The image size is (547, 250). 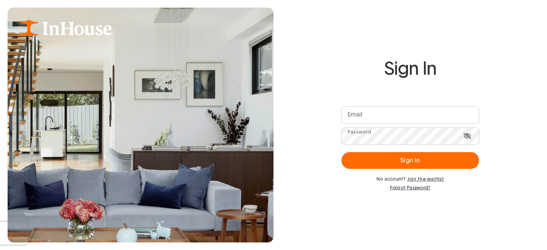 What do you see at coordinates (410, 180) in the screenshot?
I see `p: No account?` at bounding box center [410, 180].